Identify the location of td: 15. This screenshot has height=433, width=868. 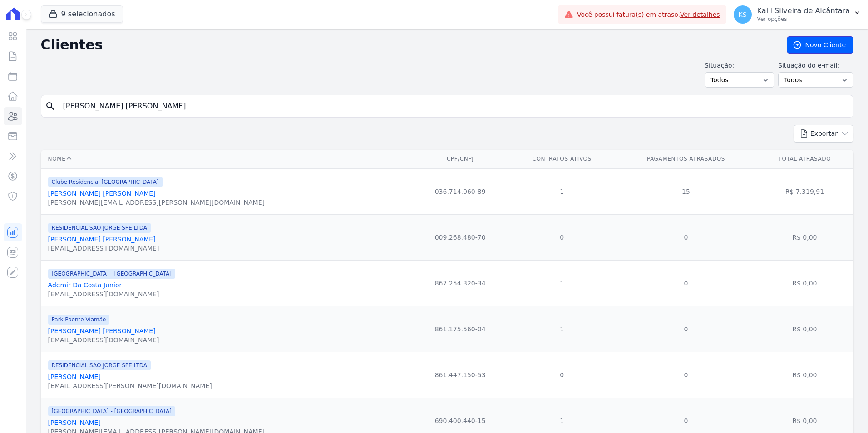
(685, 191).